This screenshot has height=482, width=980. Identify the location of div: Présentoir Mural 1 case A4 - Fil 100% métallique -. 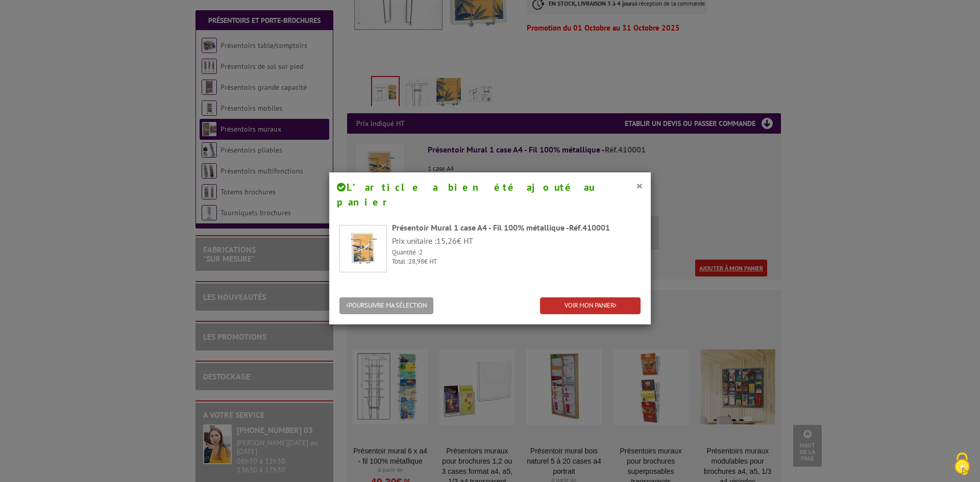
(516, 227).